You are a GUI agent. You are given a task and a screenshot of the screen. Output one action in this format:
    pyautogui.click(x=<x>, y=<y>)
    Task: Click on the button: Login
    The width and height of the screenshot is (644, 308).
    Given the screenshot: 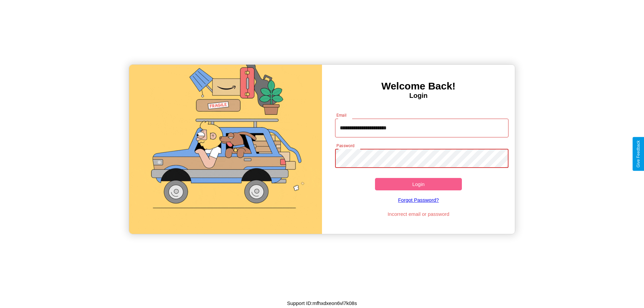 What is the action you would take?
    pyautogui.click(x=418, y=184)
    